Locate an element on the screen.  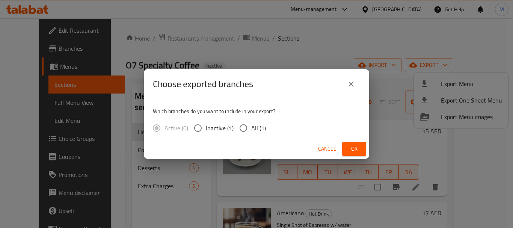
button: Cancel is located at coordinates (327, 149).